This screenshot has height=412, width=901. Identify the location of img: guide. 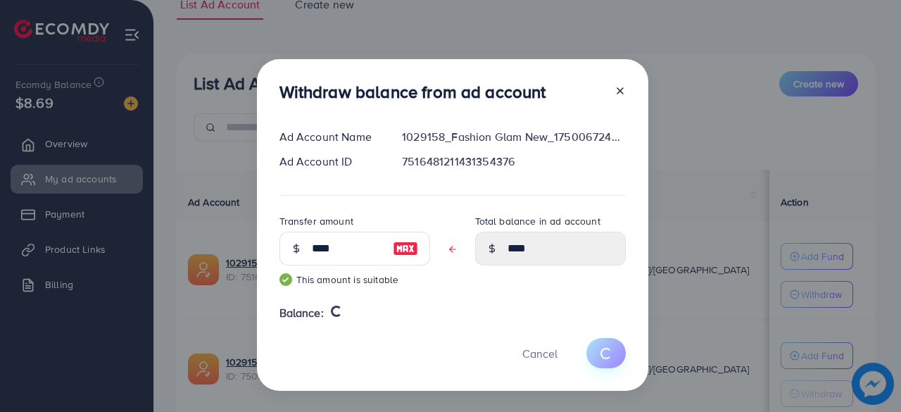
(286, 279).